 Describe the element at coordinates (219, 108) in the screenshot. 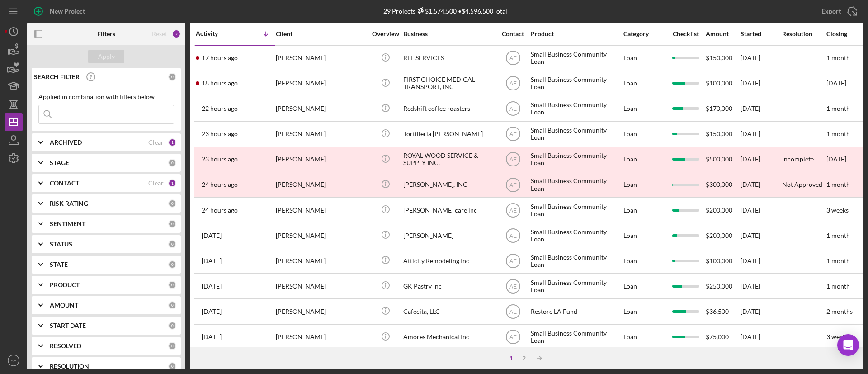

I see `time: 2025-09-29 18:23` at that location.